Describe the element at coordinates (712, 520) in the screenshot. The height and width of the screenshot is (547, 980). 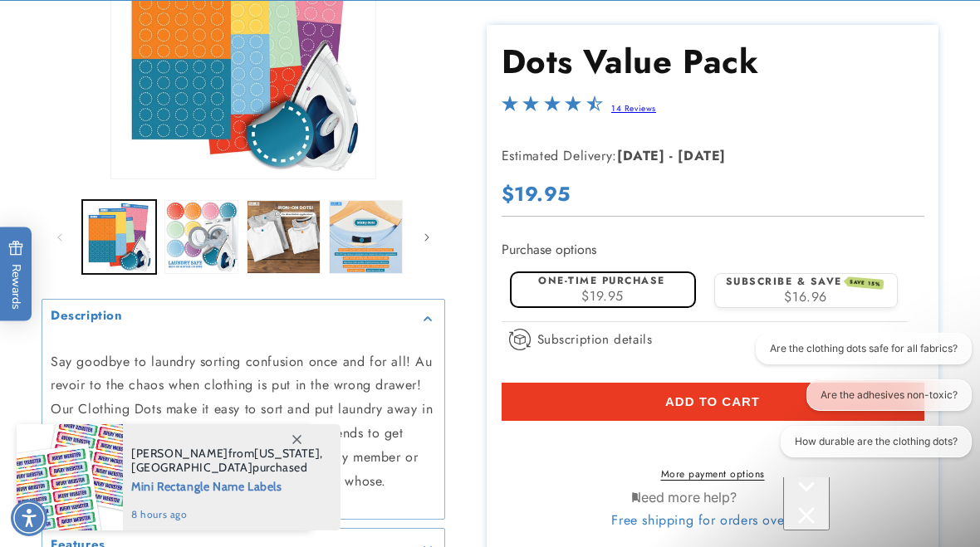
I see `div: Free shipping for orders over` at that location.